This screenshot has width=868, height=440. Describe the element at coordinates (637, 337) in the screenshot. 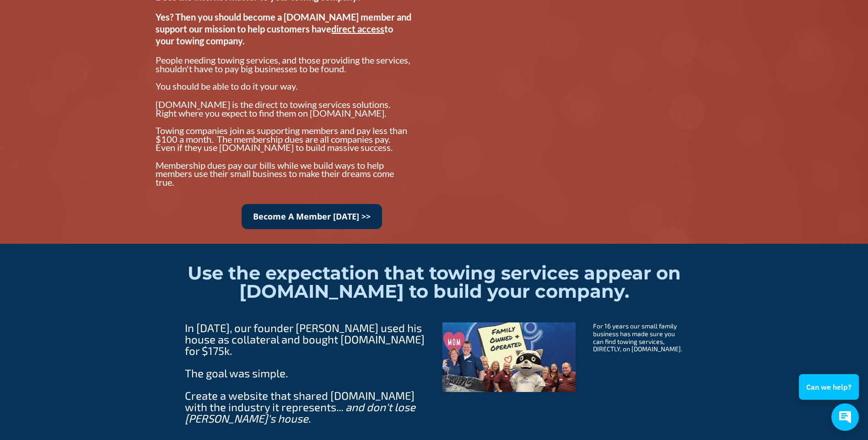

I see `span: For 16 years our small family business has made sure you can find towing services, DIRECTLY, on [...` at that location.